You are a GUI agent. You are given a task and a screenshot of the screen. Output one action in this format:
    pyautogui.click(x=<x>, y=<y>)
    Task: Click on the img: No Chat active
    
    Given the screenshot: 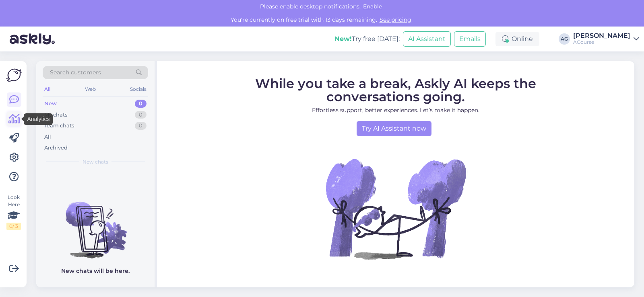 What is the action you would take?
    pyautogui.click(x=395, y=208)
    